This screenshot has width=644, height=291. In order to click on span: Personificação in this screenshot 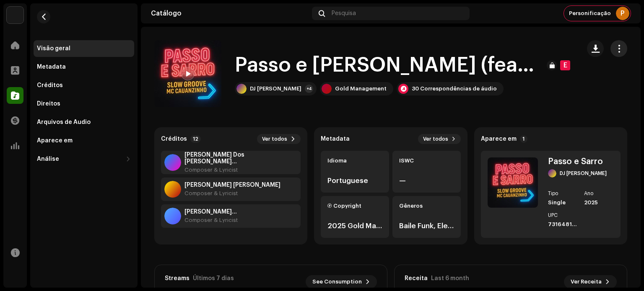, I will do `click(590, 13)`.